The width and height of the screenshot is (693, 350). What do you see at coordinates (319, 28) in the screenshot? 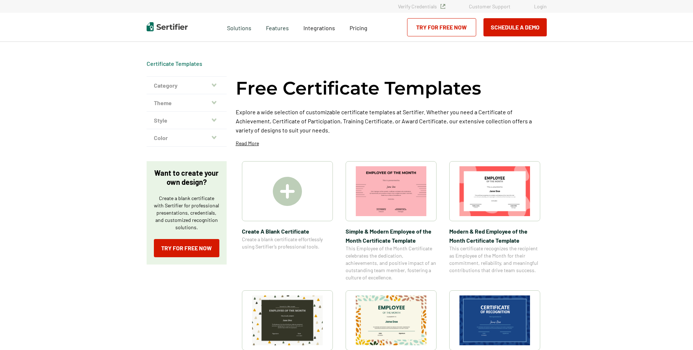
I see `span: Integrations` at bounding box center [319, 28].